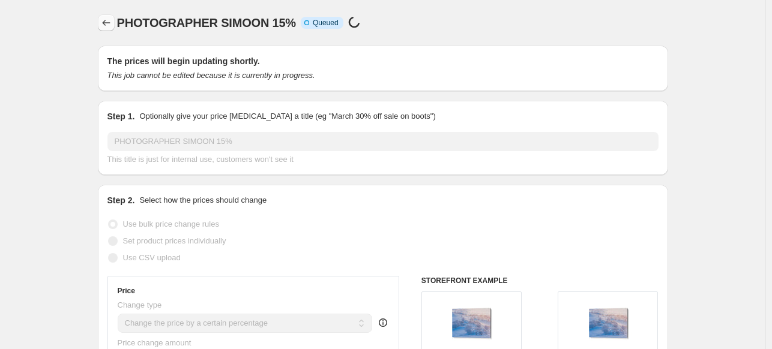 The height and width of the screenshot is (349, 772). What do you see at coordinates (383, 61) in the screenshot?
I see `h2: The prices will begin updating shortly.` at bounding box center [383, 61].